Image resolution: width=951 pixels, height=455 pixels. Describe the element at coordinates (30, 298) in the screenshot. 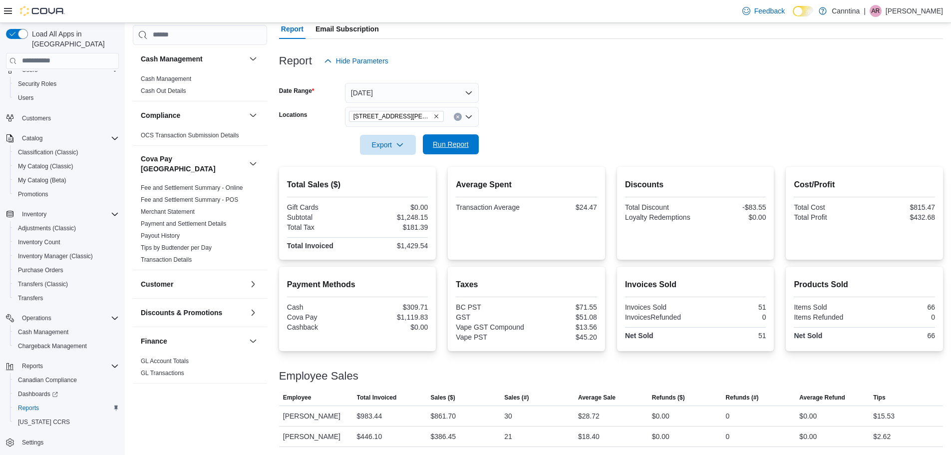

I see `a: Transfers` at that location.